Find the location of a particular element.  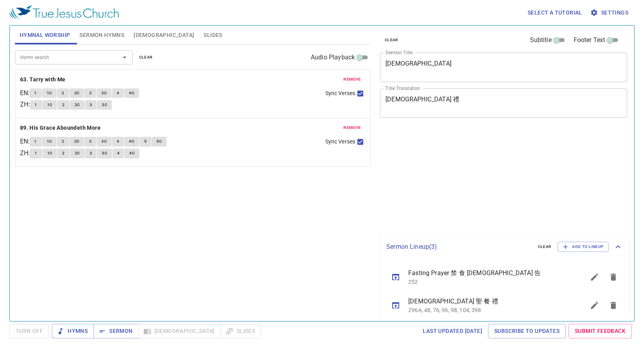

span: 5C is located at coordinates (159, 142).